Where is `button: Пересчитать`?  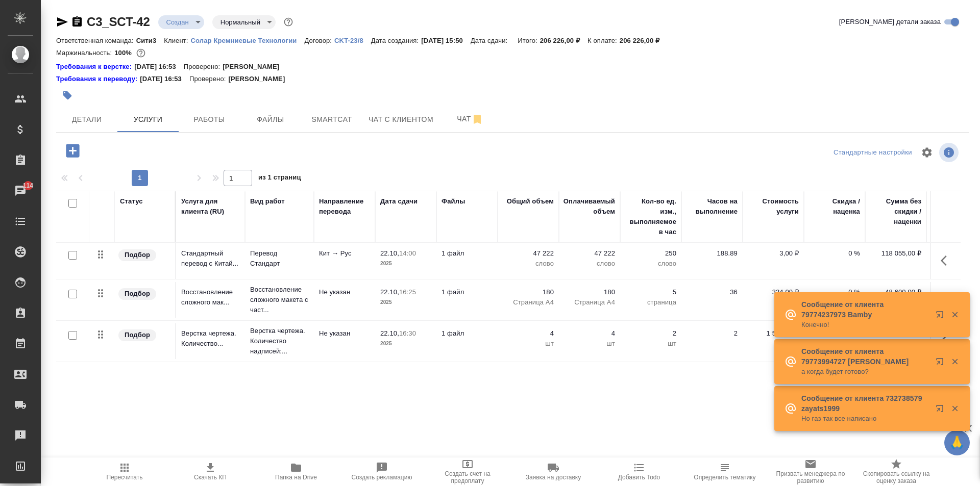
button: Пересчитать is located at coordinates (124, 472).